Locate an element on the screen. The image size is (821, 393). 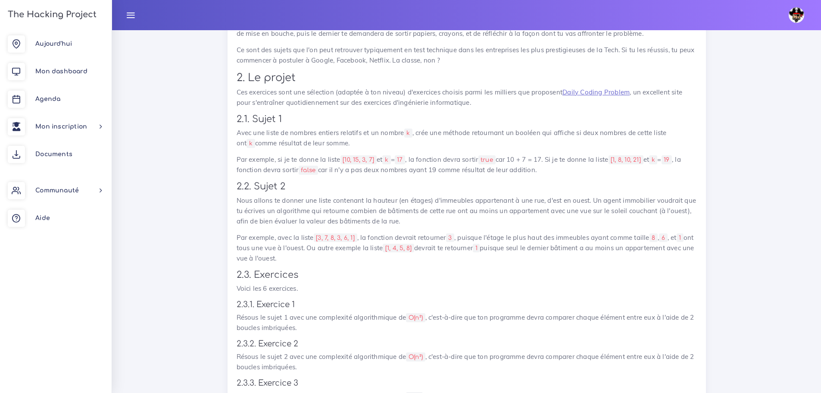
span: Aujourd'hui is located at coordinates (53, 44).